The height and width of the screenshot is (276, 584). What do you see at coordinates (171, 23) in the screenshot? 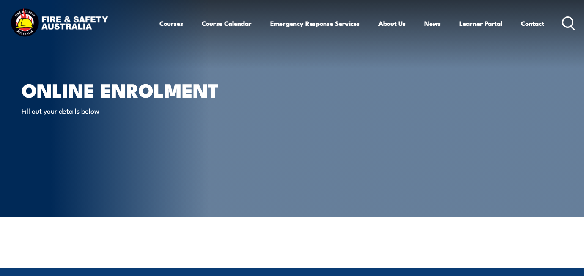
I see `a: Courses` at bounding box center [171, 23].